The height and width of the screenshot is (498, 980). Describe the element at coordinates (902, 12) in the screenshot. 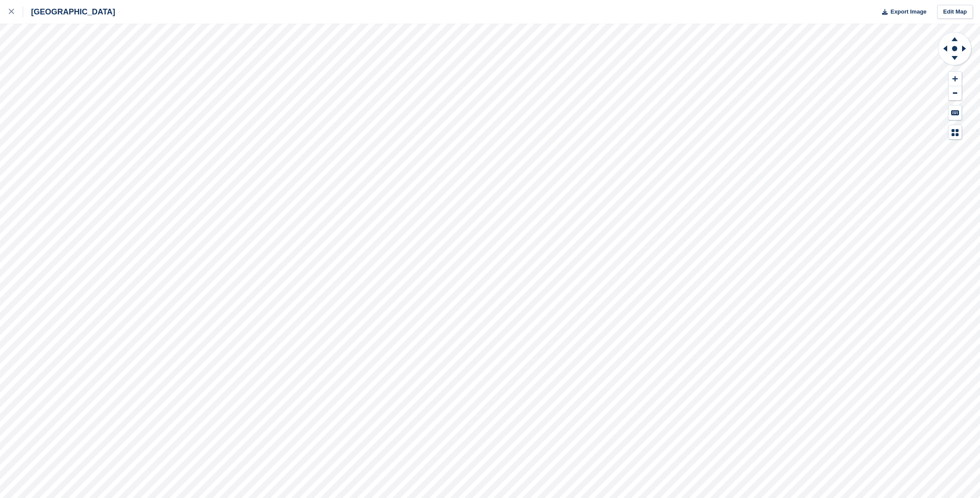

I see `button: Export Image` at that location.